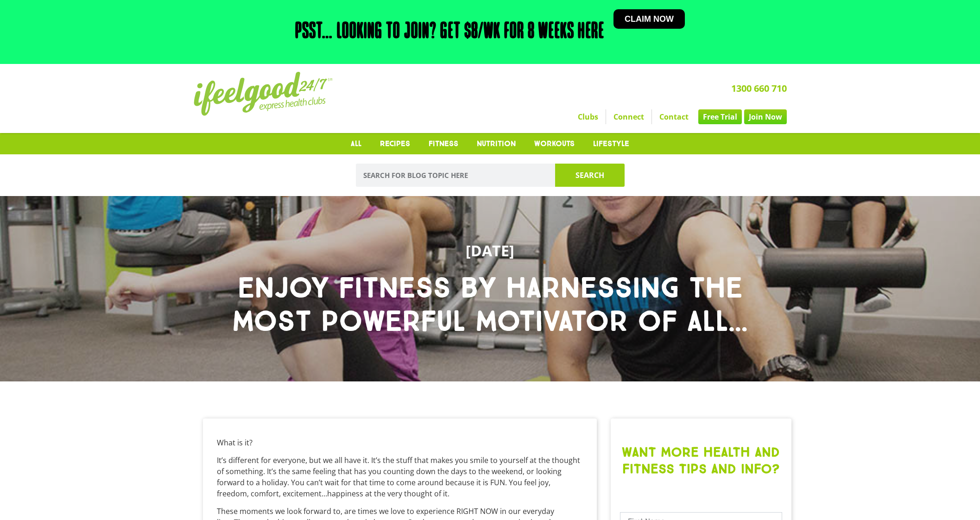 Image resolution: width=980 pixels, height=520 pixels. I want to click on input: SEARCH FOR BLOG TOPIC HERE, so click(455, 175).